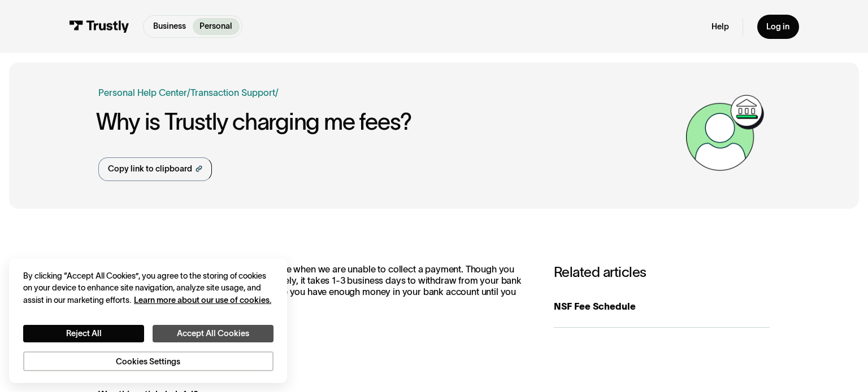 The image size is (868, 392). What do you see at coordinates (202, 300) in the screenshot?
I see `a: More information about your privacy, opens in a new tab` at bounding box center [202, 300].